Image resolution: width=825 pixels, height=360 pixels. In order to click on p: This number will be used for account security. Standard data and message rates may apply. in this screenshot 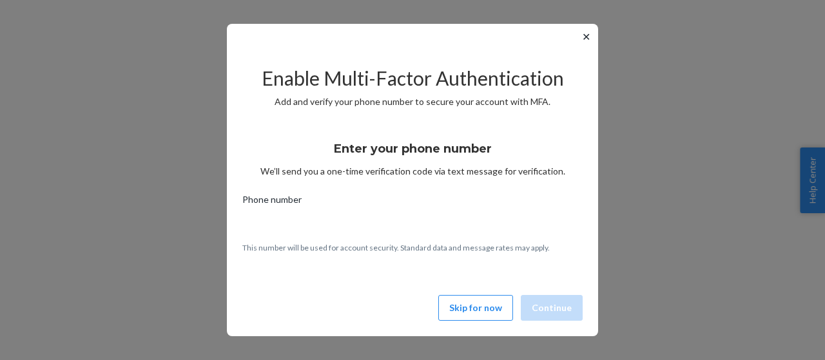, I will do `click(412, 247)`.